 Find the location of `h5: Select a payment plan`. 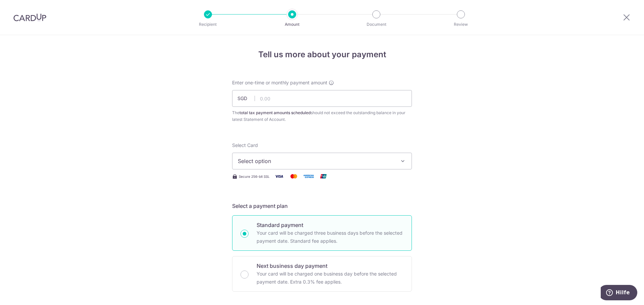

h5: Select a payment plan is located at coordinates (322, 207).